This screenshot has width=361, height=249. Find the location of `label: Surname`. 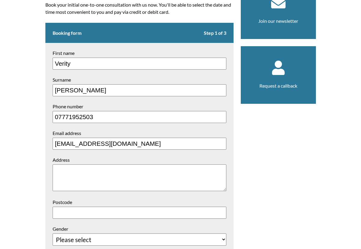

label: Surname is located at coordinates (139, 80).